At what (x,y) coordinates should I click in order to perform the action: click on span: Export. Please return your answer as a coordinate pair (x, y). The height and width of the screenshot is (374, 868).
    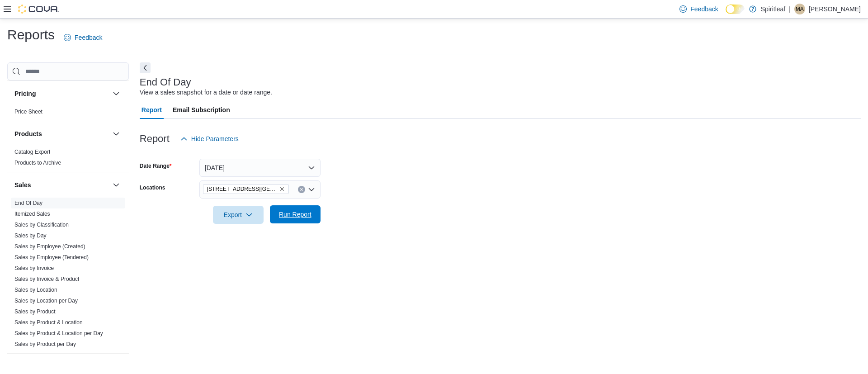
    Looking at the image, I should click on (238, 215).